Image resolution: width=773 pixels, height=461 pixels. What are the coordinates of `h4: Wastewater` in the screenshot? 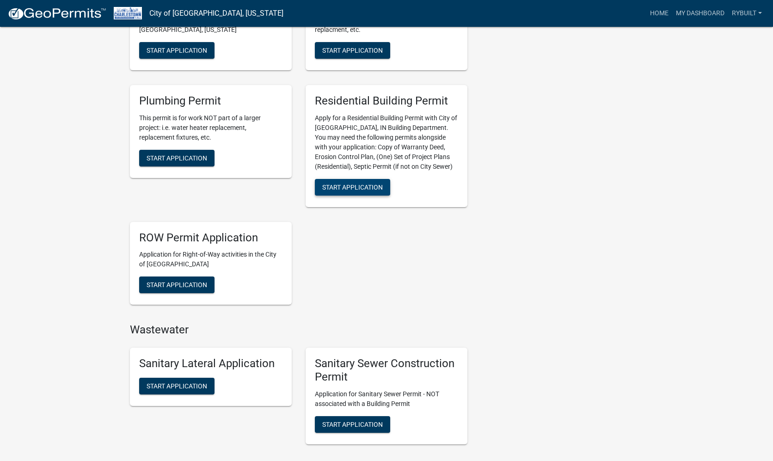 It's located at (299, 330).